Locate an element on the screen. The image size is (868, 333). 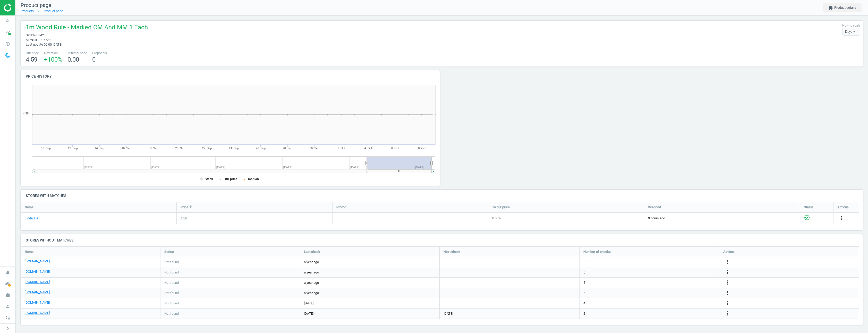
tspan: 20. Sep is located at coordinates (180, 148).